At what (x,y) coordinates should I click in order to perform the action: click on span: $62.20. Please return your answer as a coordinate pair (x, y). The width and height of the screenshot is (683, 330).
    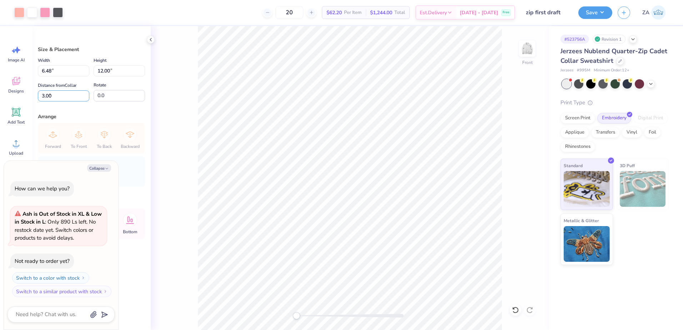
    Looking at the image, I should click on (334, 13).